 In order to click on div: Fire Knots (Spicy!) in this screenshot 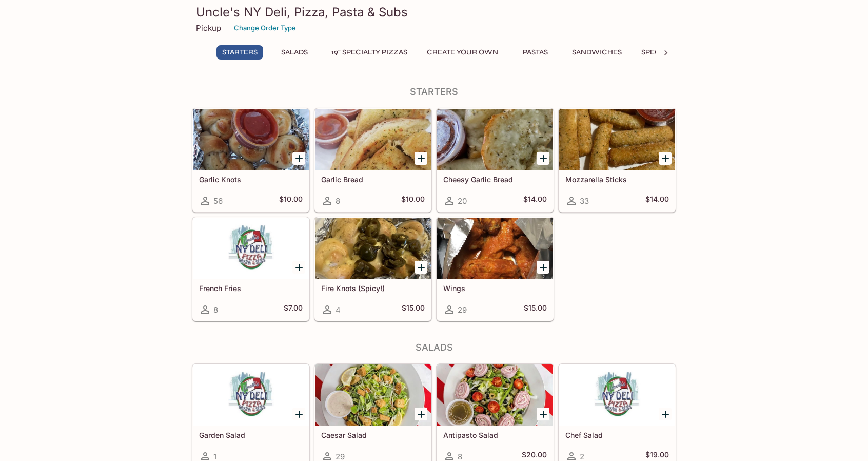, I will do `click(373, 248)`.